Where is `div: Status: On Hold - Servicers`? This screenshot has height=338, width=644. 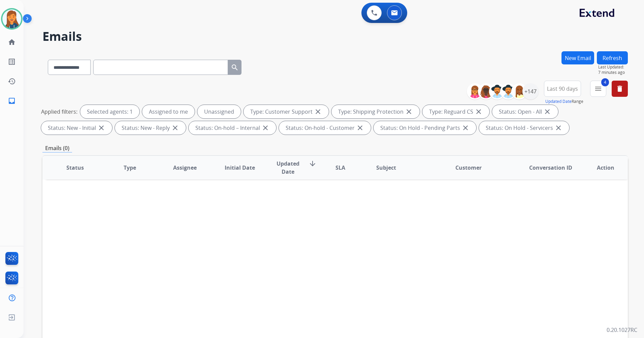
div: Status: On Hold - Servicers is located at coordinates (524, 128).